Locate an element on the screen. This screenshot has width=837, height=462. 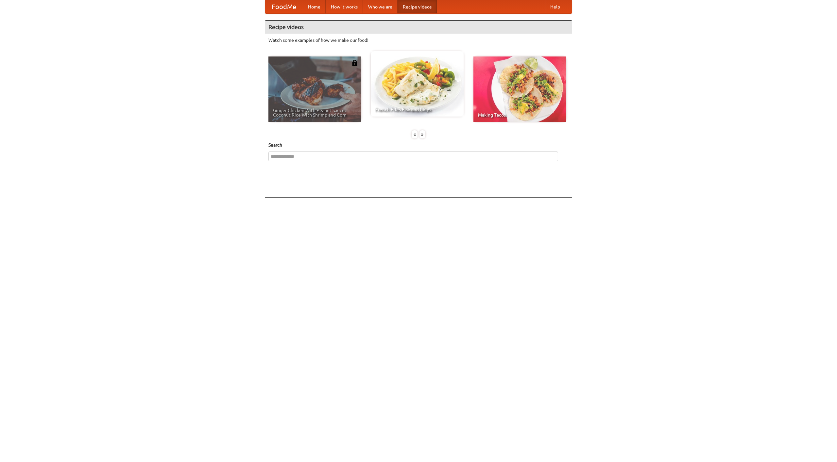
span: French Fries Fish and Chips is located at coordinates (417, 110).